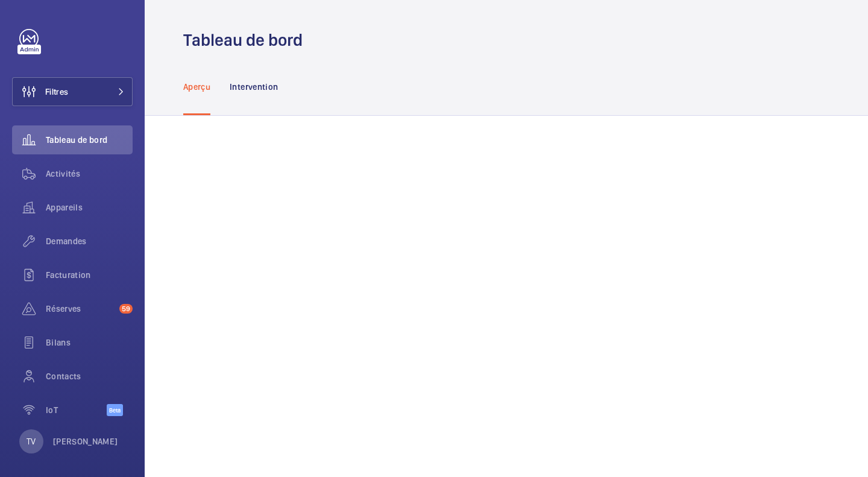 This screenshot has height=477, width=868. I want to click on span: Filtres, so click(56, 92).